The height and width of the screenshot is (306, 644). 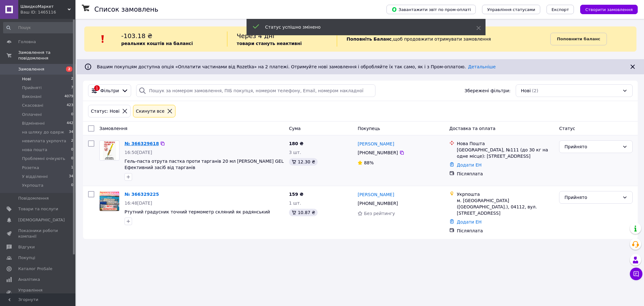 I want to click on a: Поповнити баланс, so click(x=579, y=39).